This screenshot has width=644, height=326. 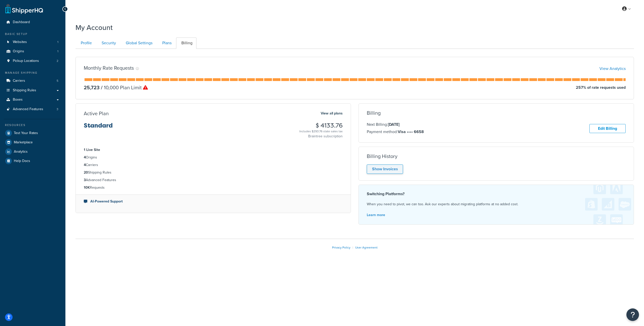 I want to click on a: Test Your Rates, so click(x=33, y=133).